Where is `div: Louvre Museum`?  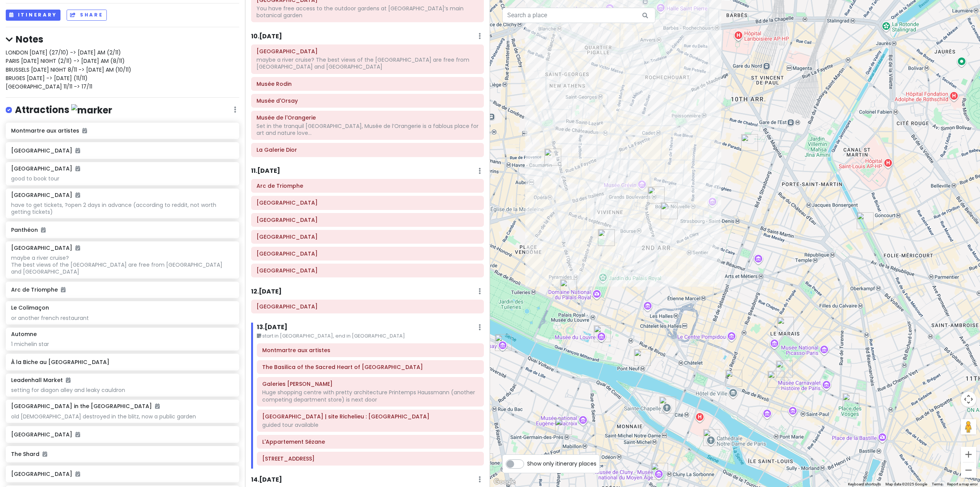
div: Louvre Museum is located at coordinates (602, 334).